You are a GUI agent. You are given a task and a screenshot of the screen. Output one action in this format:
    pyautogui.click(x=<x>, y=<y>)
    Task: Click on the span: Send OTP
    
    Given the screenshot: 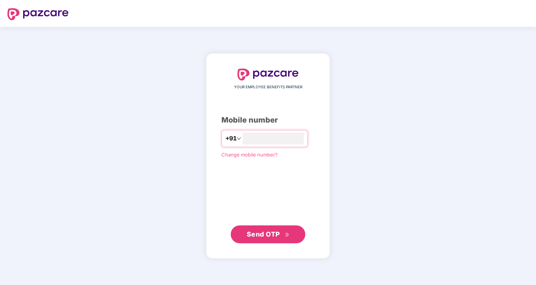 What is the action you would take?
    pyautogui.click(x=263, y=234)
    